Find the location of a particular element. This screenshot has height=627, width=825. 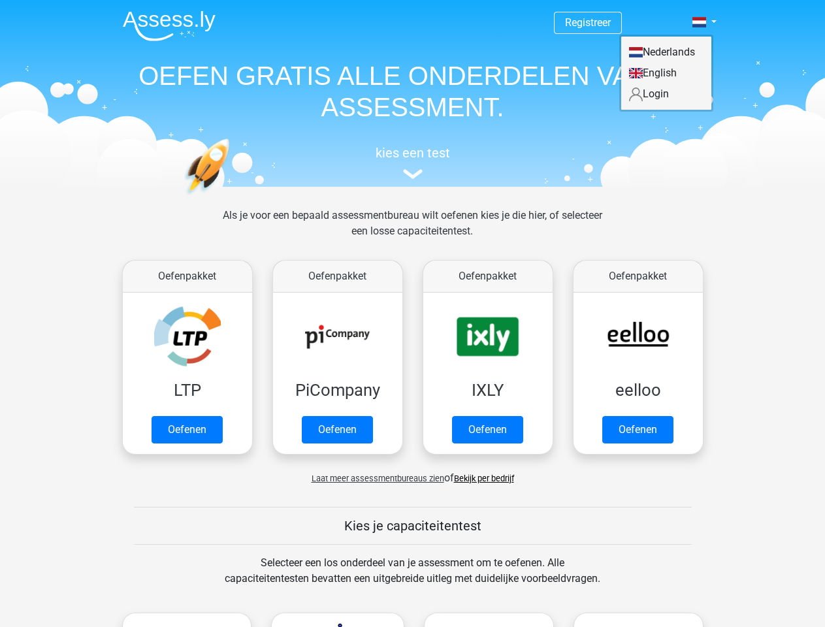

h1: OEFEN GRATIS ALLE ONDERDELEN VAN JE ASSESSMENT. is located at coordinates (413, 91).